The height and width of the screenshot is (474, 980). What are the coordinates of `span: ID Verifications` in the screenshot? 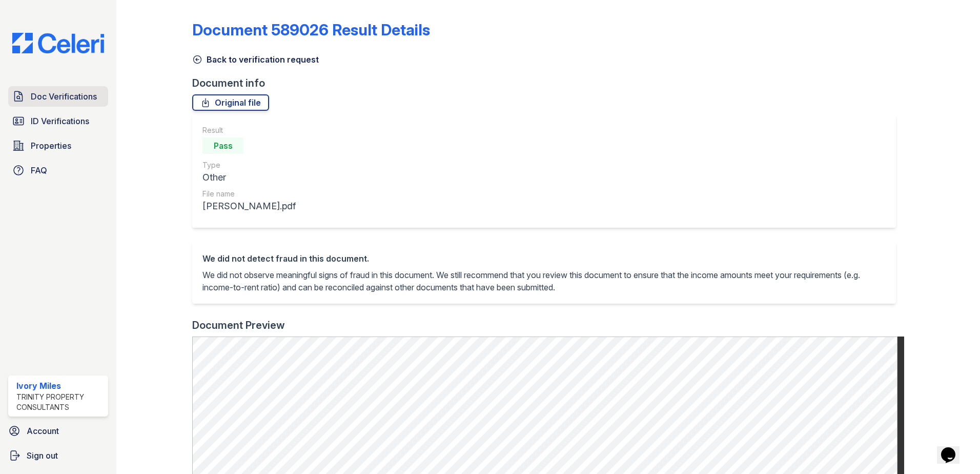 It's located at (60, 121).